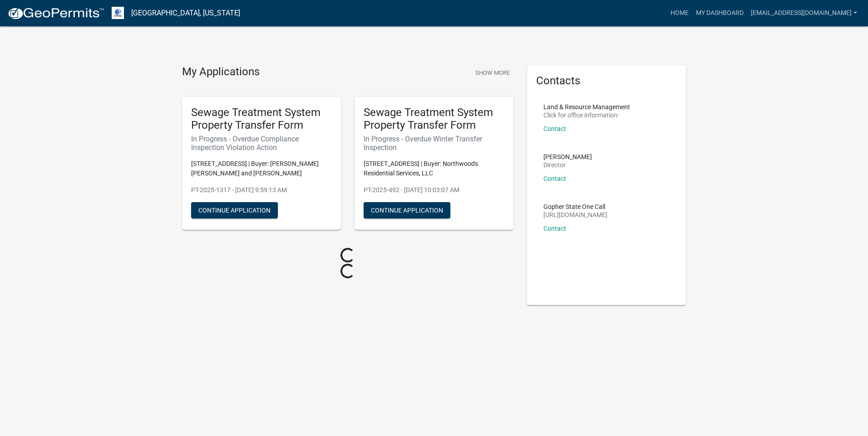  Describe the element at coordinates (679, 13) in the screenshot. I see `a: Home` at that location.